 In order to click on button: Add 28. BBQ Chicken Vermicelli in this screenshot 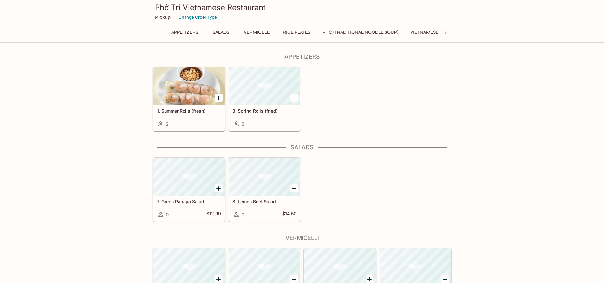, I will do `click(370, 279)`.